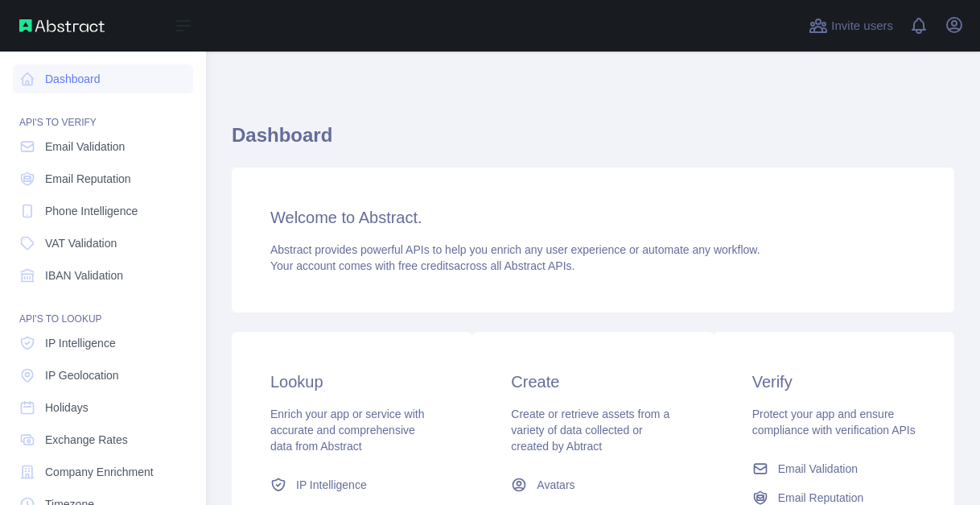  I want to click on span: Invite users, so click(861, 26).